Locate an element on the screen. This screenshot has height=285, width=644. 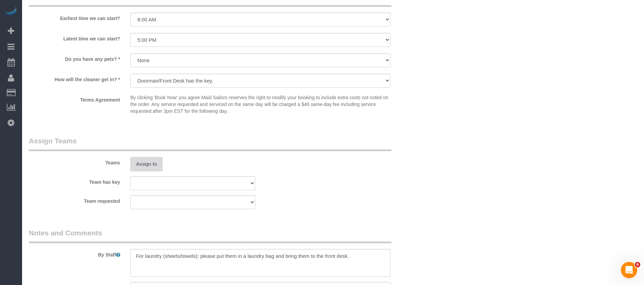
button: Assign to is located at coordinates (147, 164).